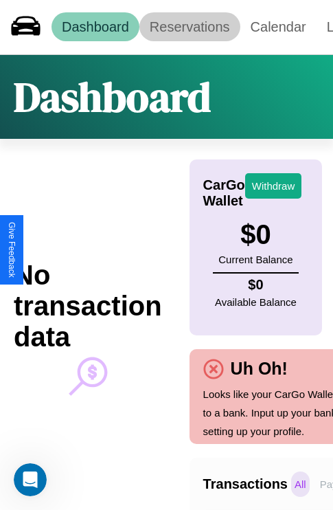  Describe the element at coordinates (95, 27) in the screenshot. I see `a: Dashboard` at that location.